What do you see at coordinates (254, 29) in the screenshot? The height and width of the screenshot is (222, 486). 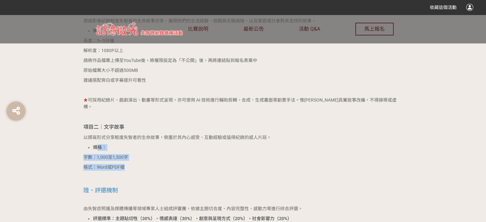 I see `a: 最新公告` at bounding box center [254, 29].